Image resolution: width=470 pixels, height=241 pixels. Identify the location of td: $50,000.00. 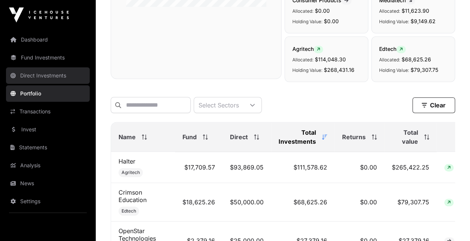
(247, 202).